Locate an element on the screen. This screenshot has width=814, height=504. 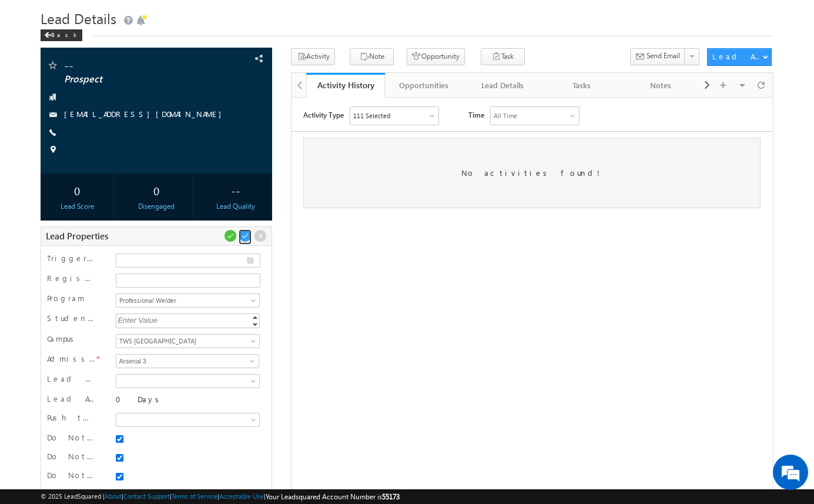
div: Notes is located at coordinates (661, 85).